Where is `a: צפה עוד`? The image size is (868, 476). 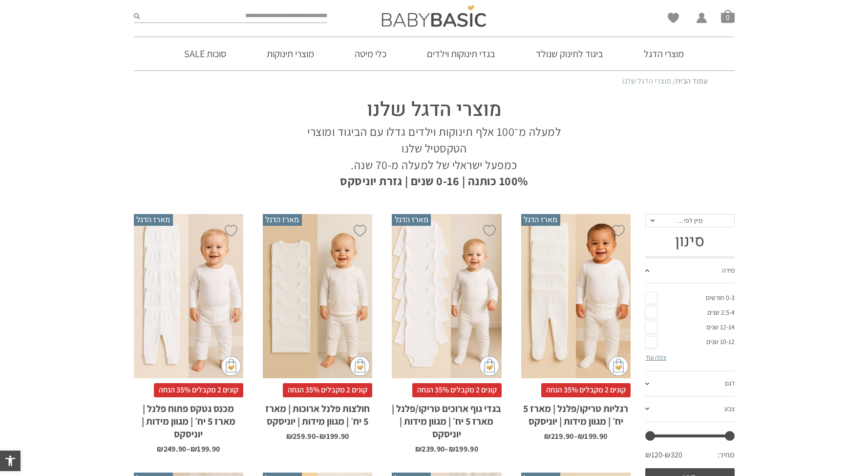 a: צפה עוד is located at coordinates (656, 357).